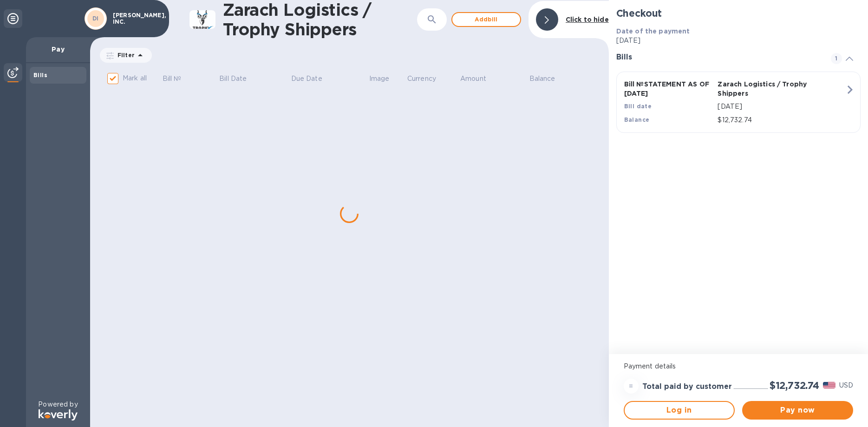 The height and width of the screenshot is (427, 868). I want to click on b: Balance, so click(637, 119).